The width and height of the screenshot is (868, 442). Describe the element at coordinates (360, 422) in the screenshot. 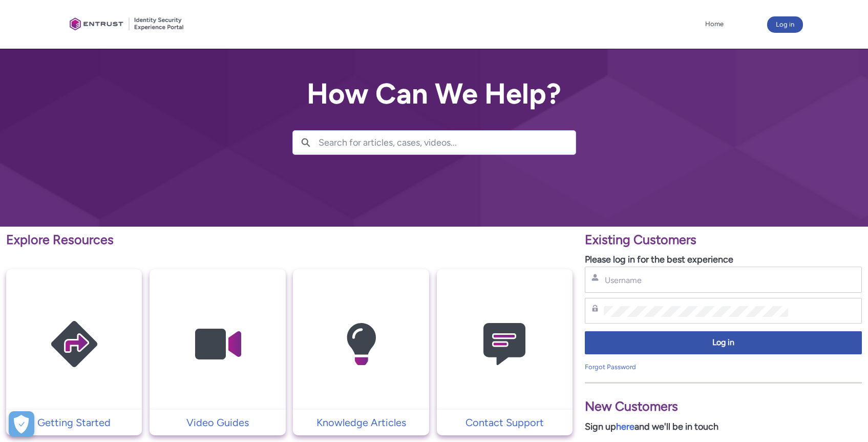

I see `a: Knowledge Articles` at that location.